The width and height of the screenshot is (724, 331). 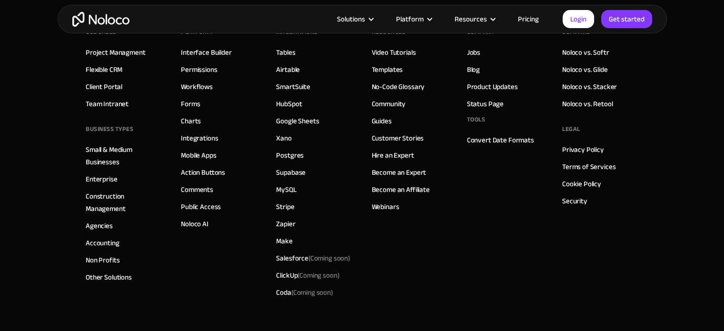 What do you see at coordinates (293, 87) in the screenshot?
I see `a: SmartSuite` at bounding box center [293, 87].